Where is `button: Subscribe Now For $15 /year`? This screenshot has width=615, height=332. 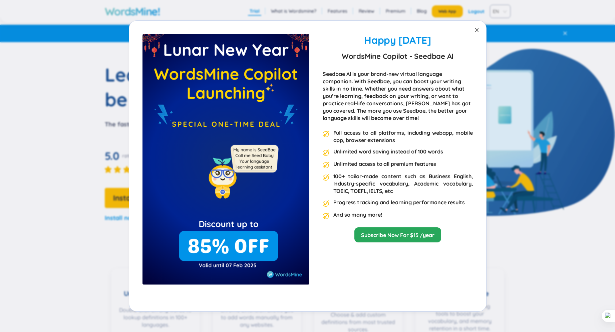 button: Subscribe Now For $15 /year is located at coordinates (398, 234).